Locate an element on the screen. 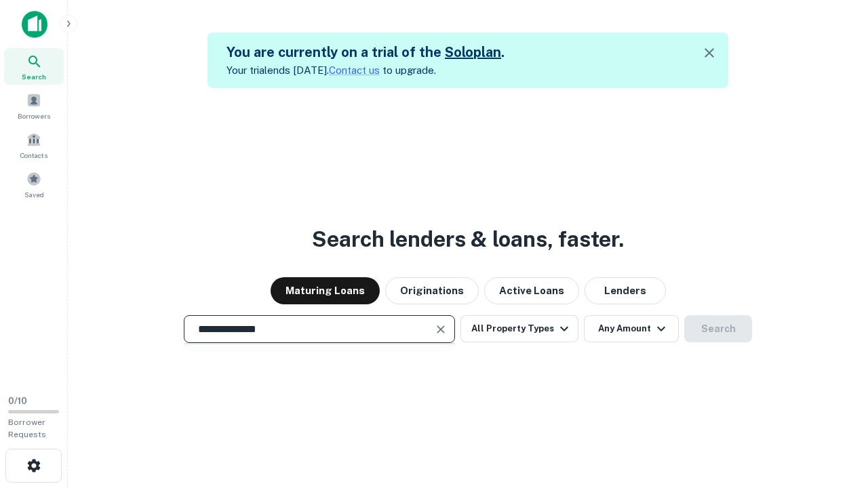 The width and height of the screenshot is (868, 488). div: Saved is located at coordinates (34, 184).